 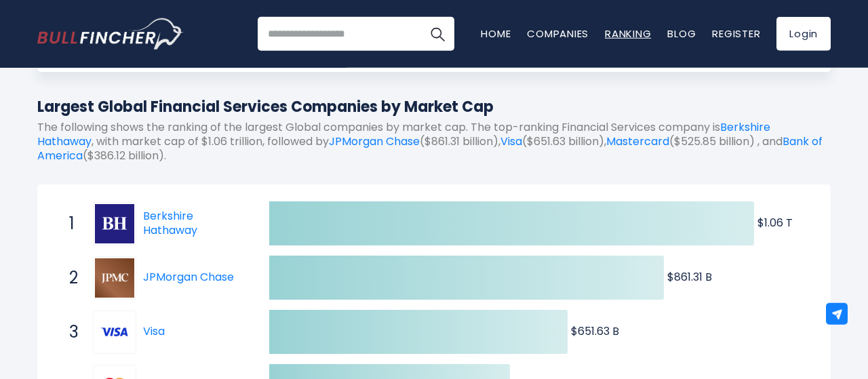 I want to click on text: $861.31 B, so click(x=690, y=277).